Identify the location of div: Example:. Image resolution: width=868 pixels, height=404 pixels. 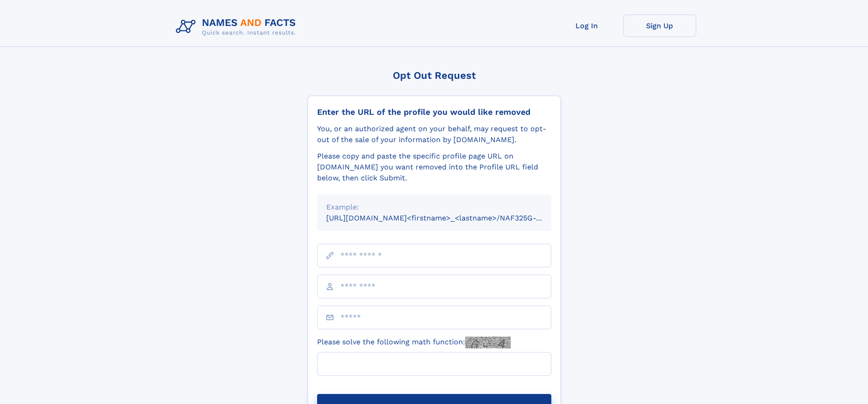
(434, 207).